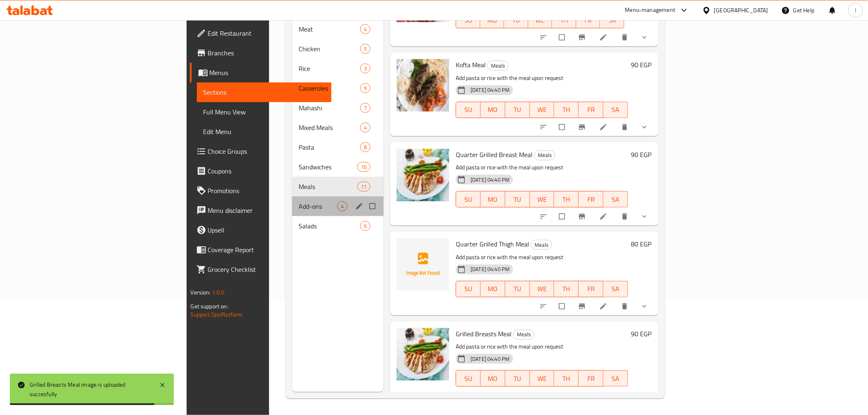  I want to click on button: Branch-specific-item, so click(582, 37).